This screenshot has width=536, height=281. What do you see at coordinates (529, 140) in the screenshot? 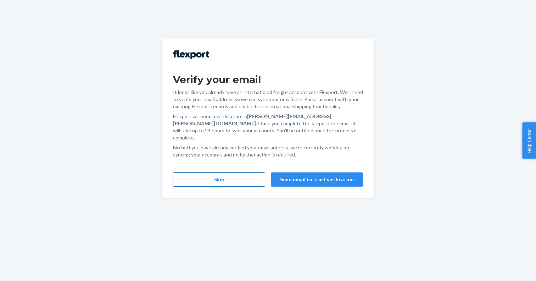
I see `button: Help Center` at bounding box center [529, 140].